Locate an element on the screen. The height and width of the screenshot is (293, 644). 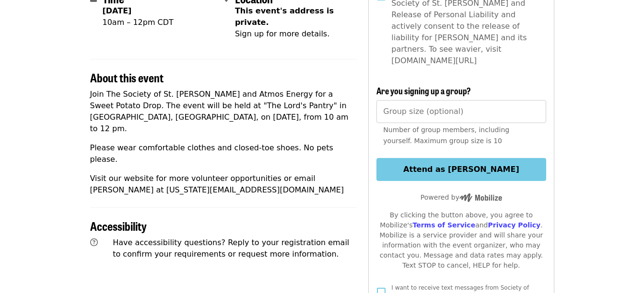
span: Number of group members, including yourself. Maximum group size is 10 is located at coordinates (445, 135).